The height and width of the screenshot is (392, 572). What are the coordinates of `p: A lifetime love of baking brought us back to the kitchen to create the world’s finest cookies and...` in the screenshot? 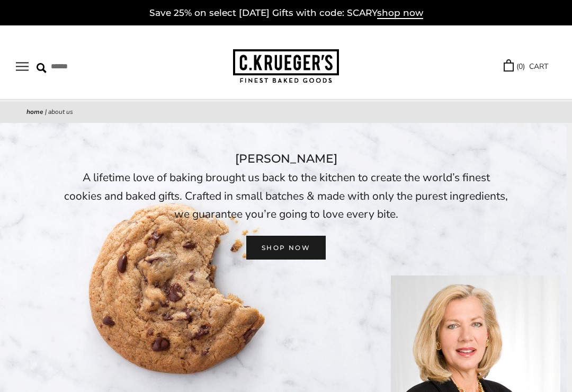 It's located at (286, 196).